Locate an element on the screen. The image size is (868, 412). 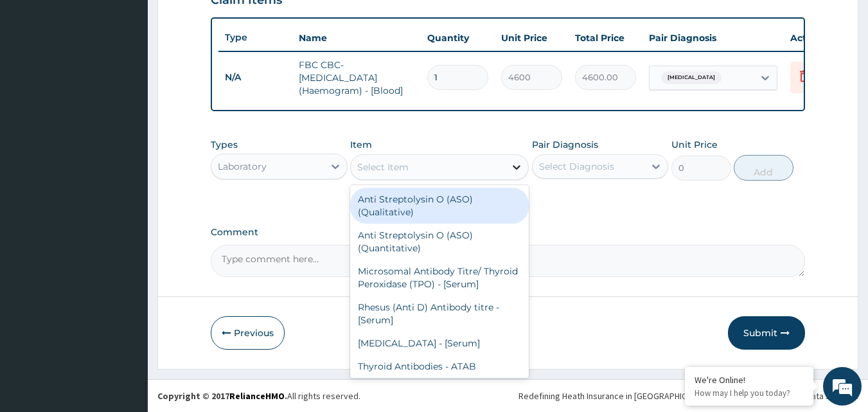
label: Item is located at coordinates (361, 145).